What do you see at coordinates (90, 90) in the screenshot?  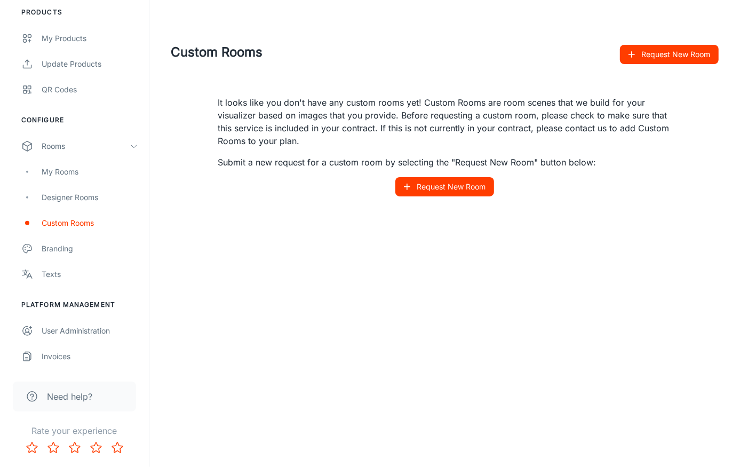 I see `div: QR Codes` at bounding box center [90, 90].